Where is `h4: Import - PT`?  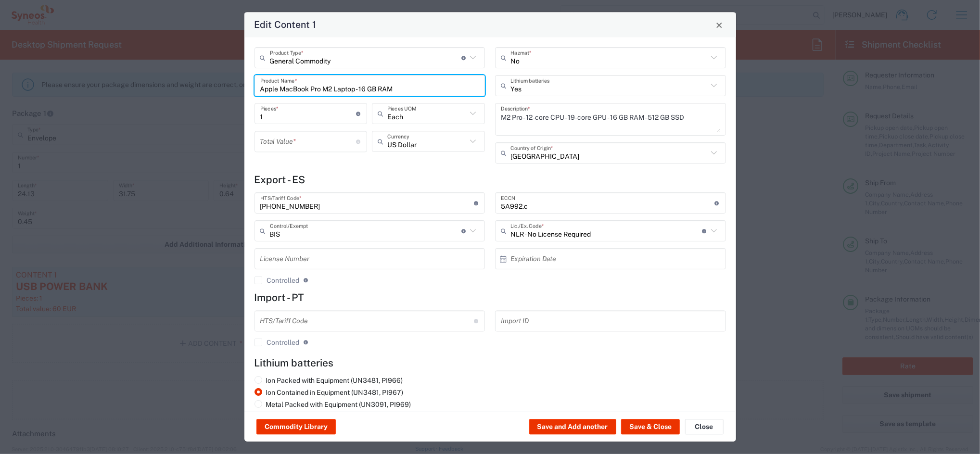 h4: Import - PT is located at coordinates (490, 298).